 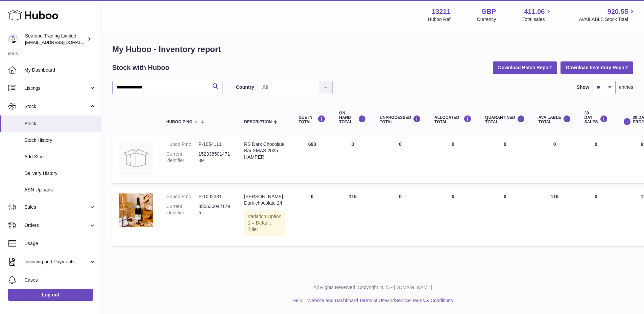 What do you see at coordinates (596, 118) in the screenshot?
I see `div: 30 DAY SALES` at bounding box center [596, 118].